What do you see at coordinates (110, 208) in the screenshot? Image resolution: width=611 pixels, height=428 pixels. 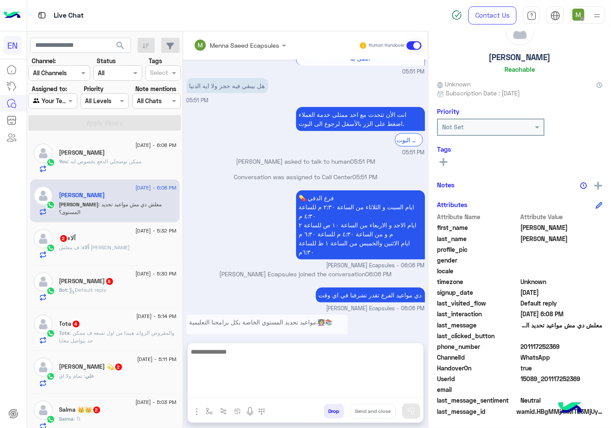 I see `span: معلش دي مش مواعيد تحديد المستوى؟` at bounding box center [110, 208].